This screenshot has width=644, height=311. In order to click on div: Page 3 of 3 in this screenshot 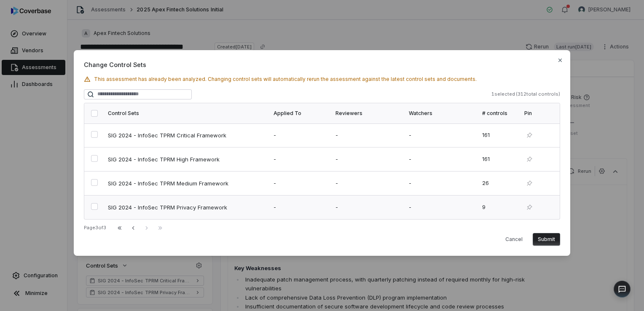, I will do `click(95, 227)`.